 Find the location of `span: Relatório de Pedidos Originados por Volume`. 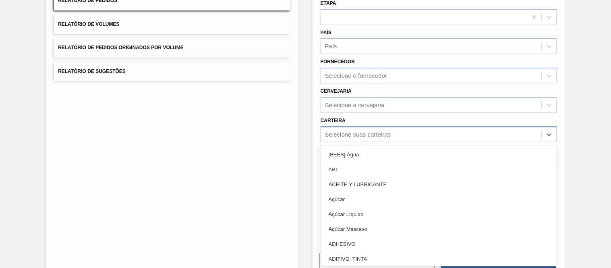

span: Relatório de Pedidos Originados por Volume is located at coordinates (121, 48).